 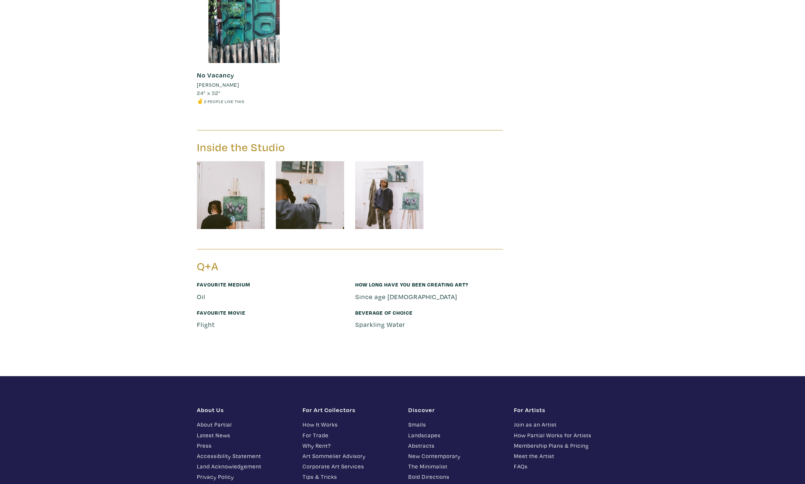 I want to click on h1: About Us, so click(x=244, y=410).